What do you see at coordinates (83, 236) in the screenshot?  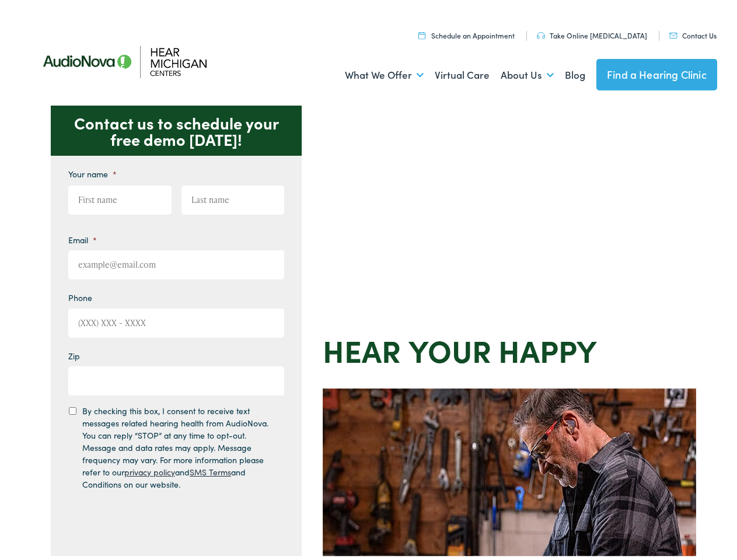 I see `label: Email` at bounding box center [83, 236].